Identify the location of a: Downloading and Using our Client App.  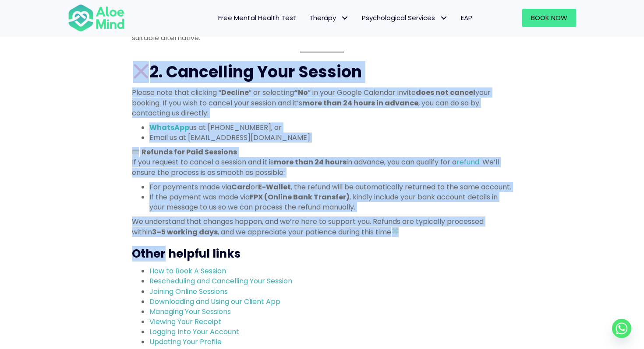
(215, 301).